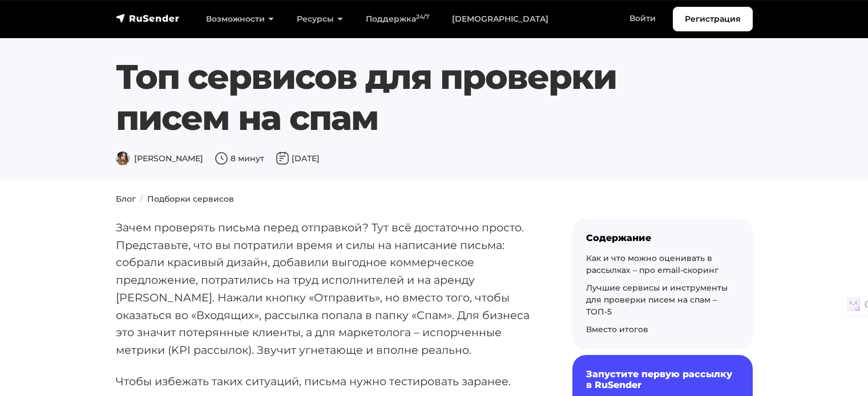  Describe the element at coordinates (319, 19) in the screenshot. I see `a: Ресурсы` at that location.